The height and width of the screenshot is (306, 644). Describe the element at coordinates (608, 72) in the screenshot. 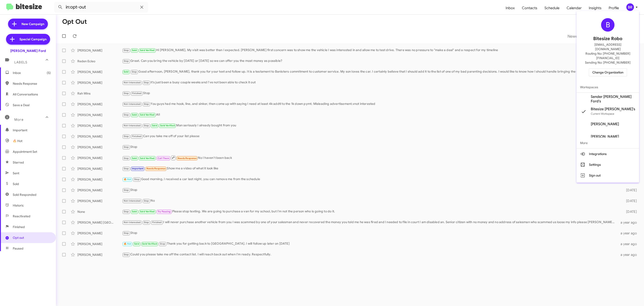

I see `span: Change Organization` at that location.